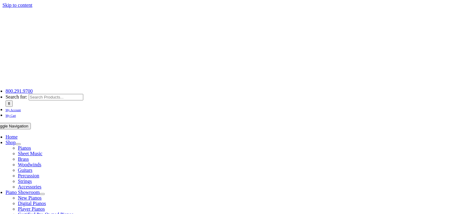  What do you see at coordinates (17, 5) in the screenshot?
I see `a: Skip to content` at bounding box center [17, 5].